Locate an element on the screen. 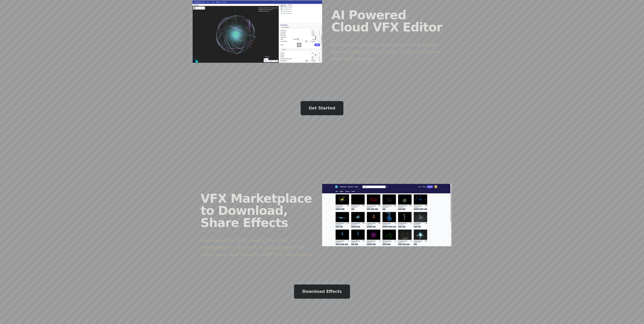 This screenshot has height=324, width=644. div: Download 3d / VFX assets from the marketplace and use it in your project. Or share your own creat... is located at coordinates (257, 247).